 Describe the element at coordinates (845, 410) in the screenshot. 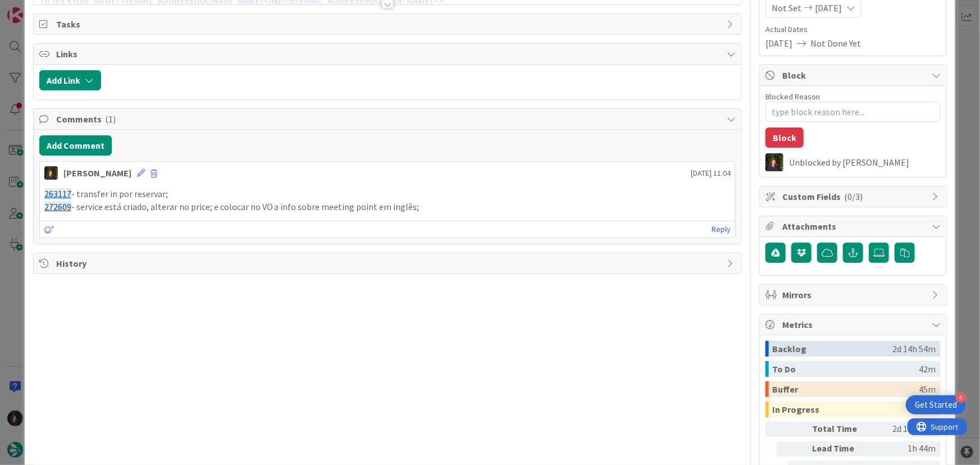

I see `div: In Progress` at that location.